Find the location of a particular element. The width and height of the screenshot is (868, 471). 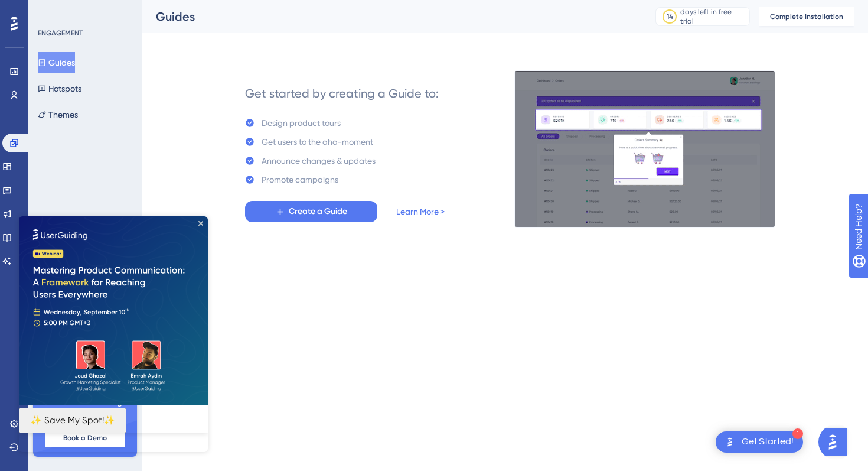

div: Get started by creating a Guide to: is located at coordinates (342, 94).